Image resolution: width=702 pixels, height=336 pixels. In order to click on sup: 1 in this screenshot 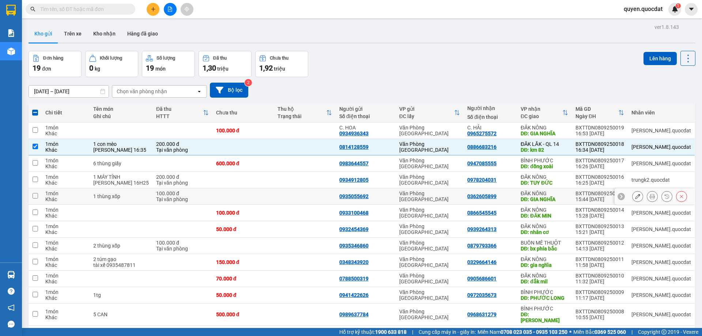, I will do `click(678, 6)`.